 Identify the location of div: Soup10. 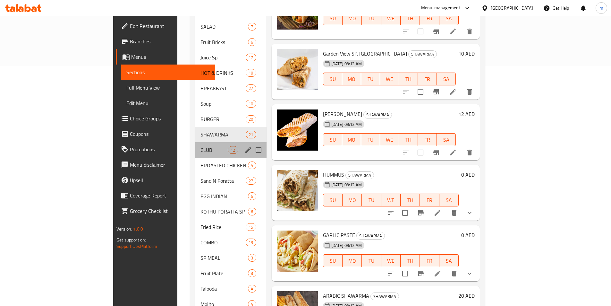
(231, 104).